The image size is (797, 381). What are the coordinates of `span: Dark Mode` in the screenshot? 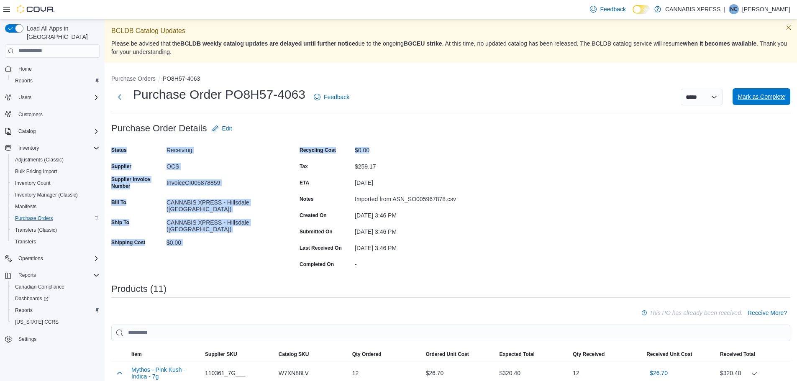 It's located at (633, 14).